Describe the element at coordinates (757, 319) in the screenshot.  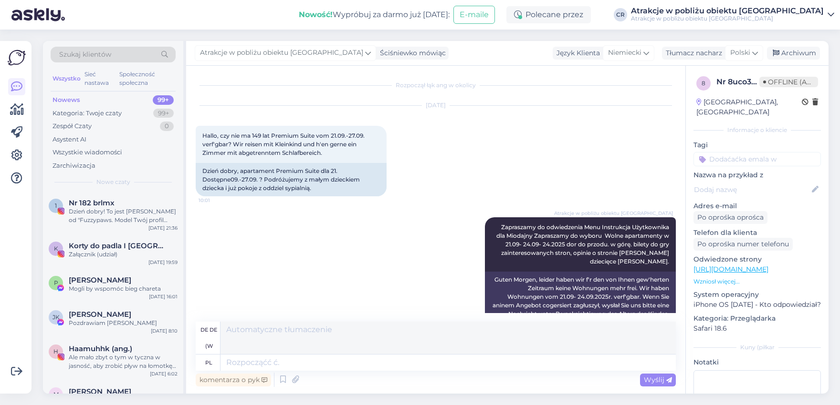
I see `p: Kategoria: Przeglądarka` at that location.